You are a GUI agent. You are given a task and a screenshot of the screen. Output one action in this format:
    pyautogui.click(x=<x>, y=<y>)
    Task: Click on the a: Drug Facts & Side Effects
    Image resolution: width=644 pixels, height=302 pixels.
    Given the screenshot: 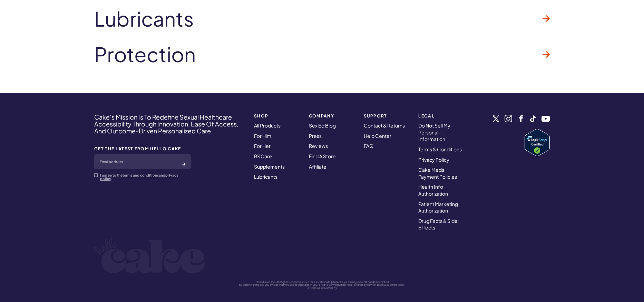 What is the action you would take?
    pyautogui.click(x=438, y=224)
    